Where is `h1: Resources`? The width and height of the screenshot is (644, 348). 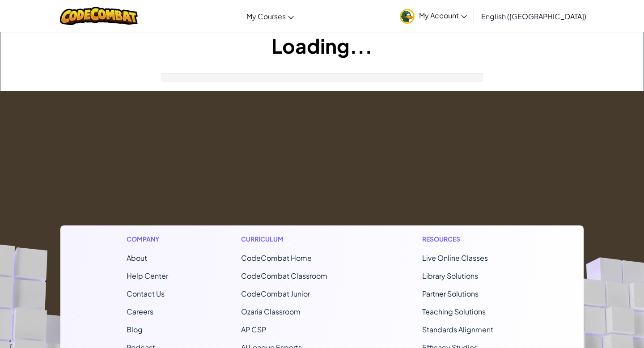 h1: Resources is located at coordinates (470, 239).